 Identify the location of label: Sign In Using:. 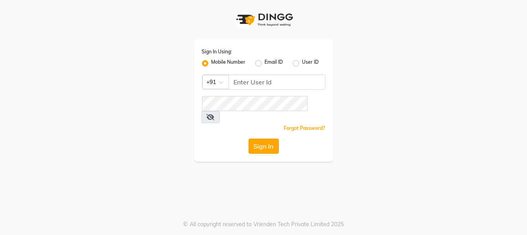
(217, 52).